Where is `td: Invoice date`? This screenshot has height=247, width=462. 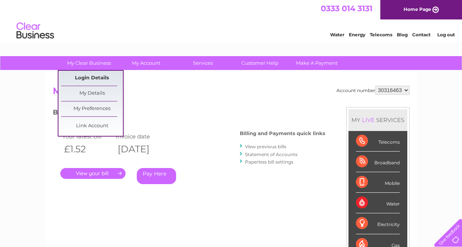
td: Invoice date is located at coordinates (141, 136).